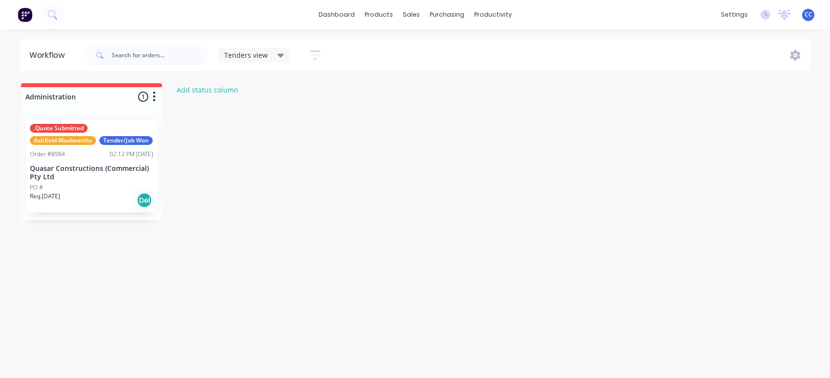 The height and width of the screenshot is (378, 830). I want to click on a: dashboard, so click(337, 15).